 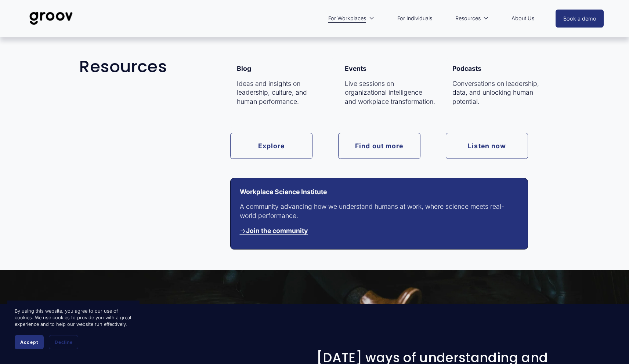 I want to click on button: Decline, so click(x=64, y=342).